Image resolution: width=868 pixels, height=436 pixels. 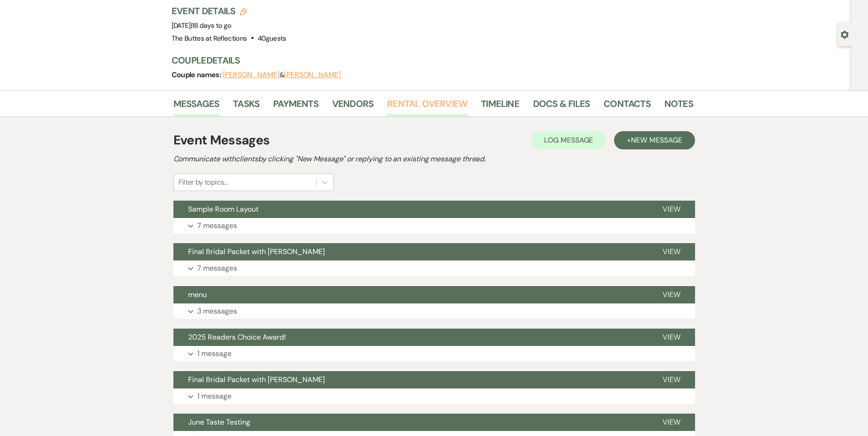 I want to click on a: Notes, so click(x=678, y=106).